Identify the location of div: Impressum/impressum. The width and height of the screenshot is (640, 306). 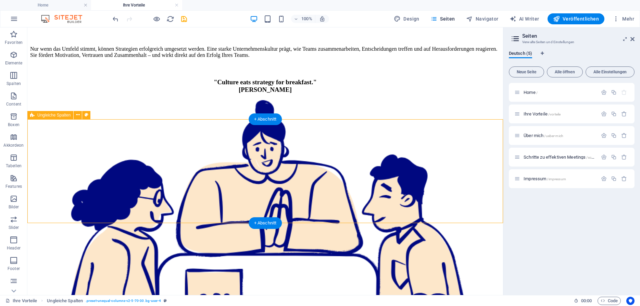
(559, 178).